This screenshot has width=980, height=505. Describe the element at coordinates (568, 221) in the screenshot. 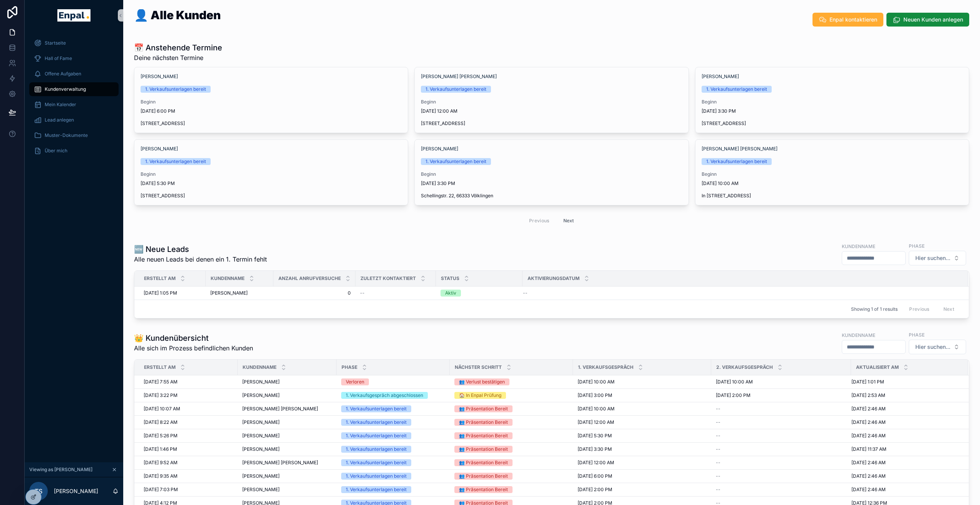

I see `button: Next` at that location.